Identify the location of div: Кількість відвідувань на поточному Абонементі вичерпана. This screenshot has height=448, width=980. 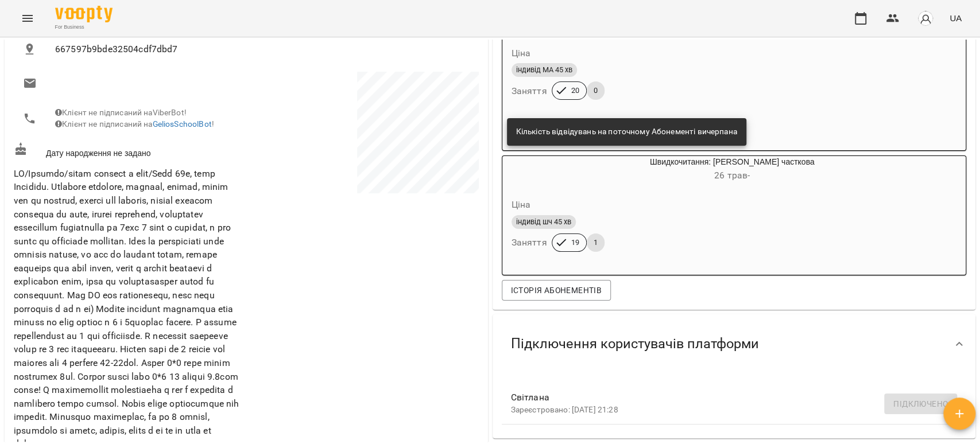
(626, 132).